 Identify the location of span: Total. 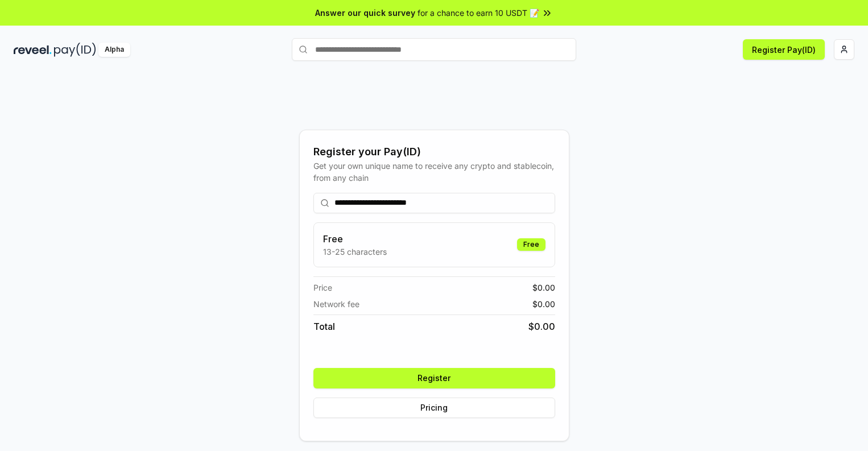
(324, 326).